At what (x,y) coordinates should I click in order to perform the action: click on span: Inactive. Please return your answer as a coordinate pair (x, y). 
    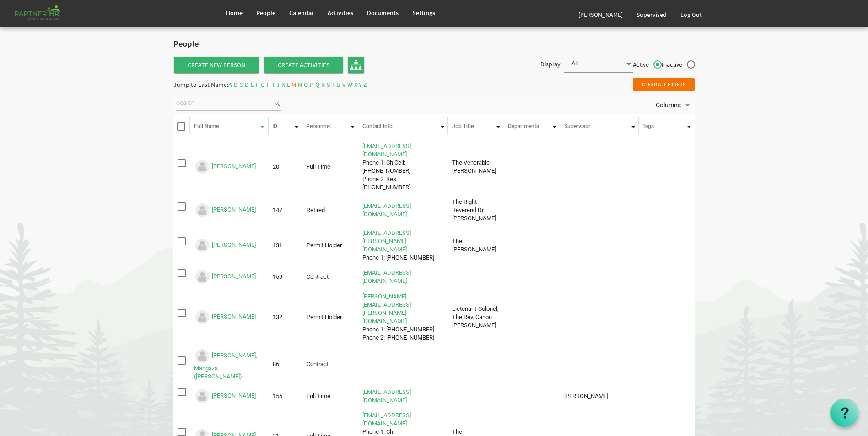
    Looking at the image, I should click on (678, 65).